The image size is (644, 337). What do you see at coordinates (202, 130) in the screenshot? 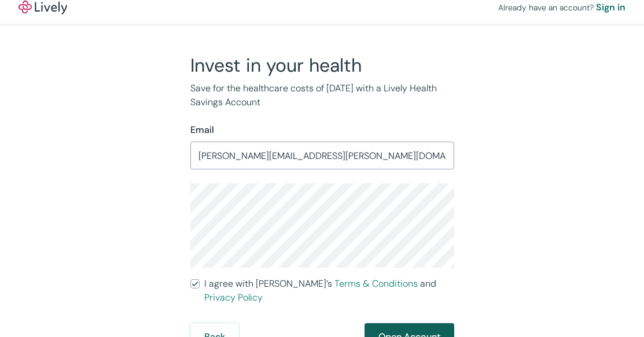
I see `label: Email` at bounding box center [202, 130].